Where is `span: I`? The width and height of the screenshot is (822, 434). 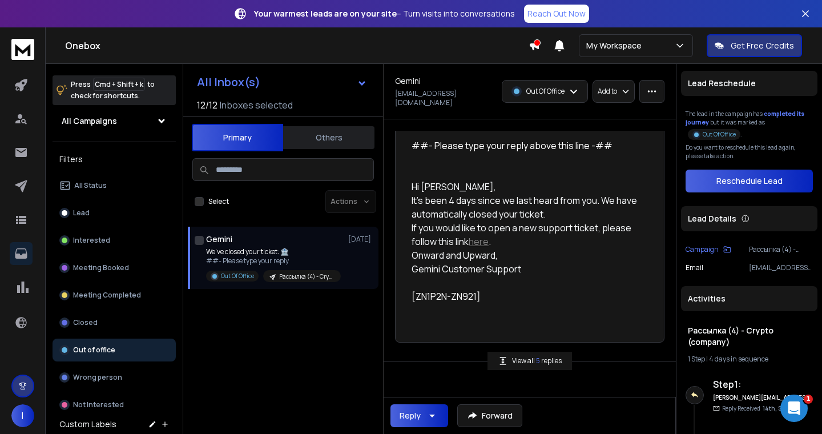
span: I is located at coordinates (23, 416).